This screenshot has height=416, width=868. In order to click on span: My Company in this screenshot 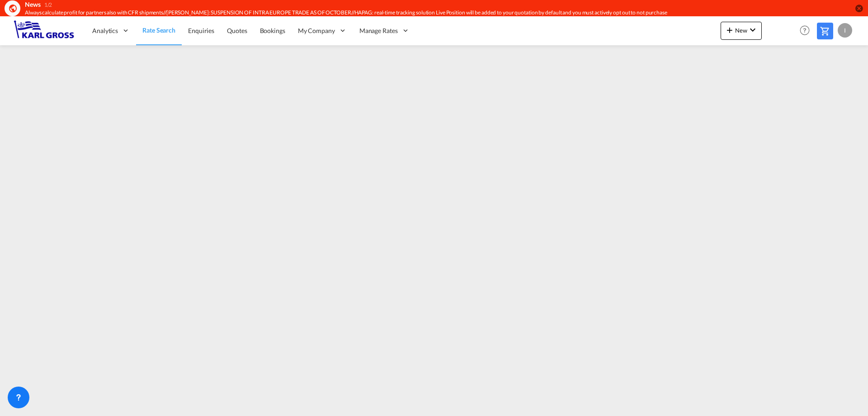, I will do `click(317, 31)`.